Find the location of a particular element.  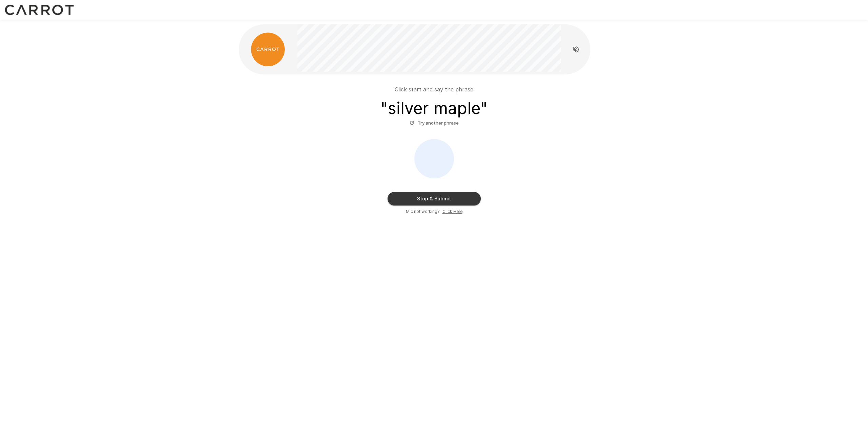

button: Try another phrase is located at coordinates (434, 123).